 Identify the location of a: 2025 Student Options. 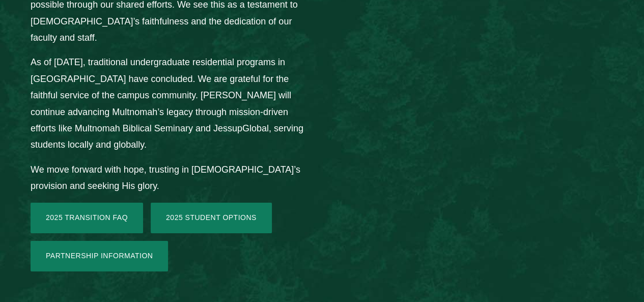
(211, 218).